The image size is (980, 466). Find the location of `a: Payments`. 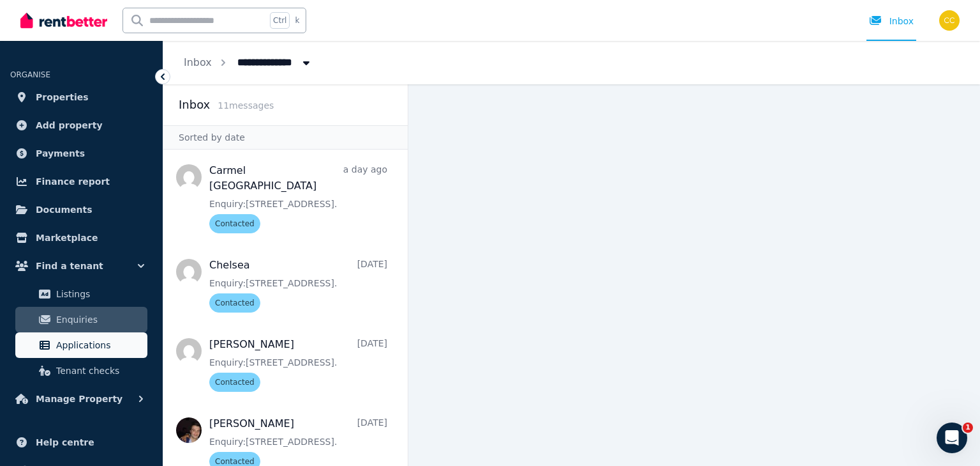

a: Payments is located at coordinates (81, 153).